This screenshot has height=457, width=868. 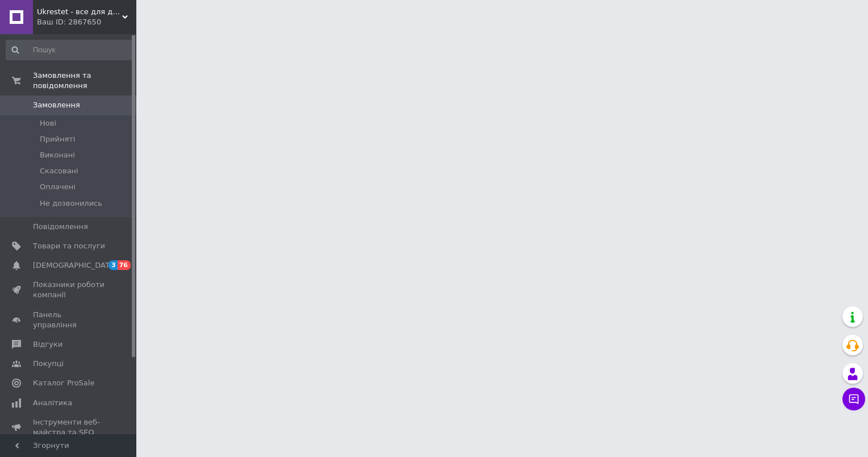 What do you see at coordinates (48, 123) in the screenshot?
I see `span: Нові` at bounding box center [48, 123].